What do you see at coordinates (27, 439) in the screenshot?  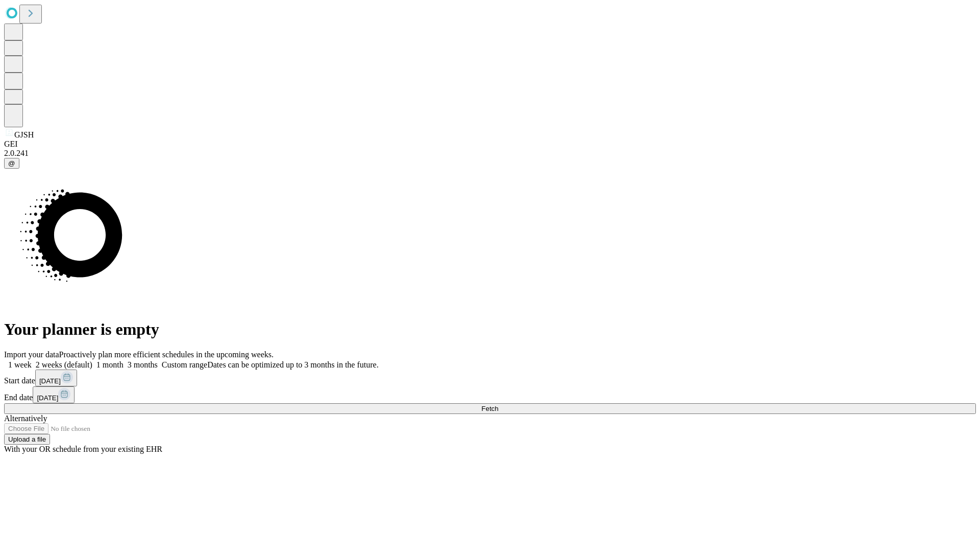 I see `button: Upload a file` at bounding box center [27, 439].